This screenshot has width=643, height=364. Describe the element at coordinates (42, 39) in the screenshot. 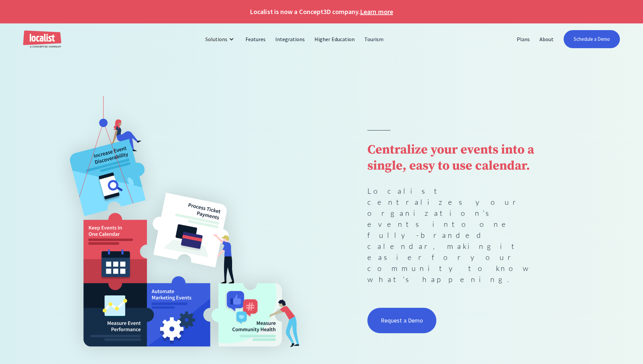

I see `a: home` at that location.